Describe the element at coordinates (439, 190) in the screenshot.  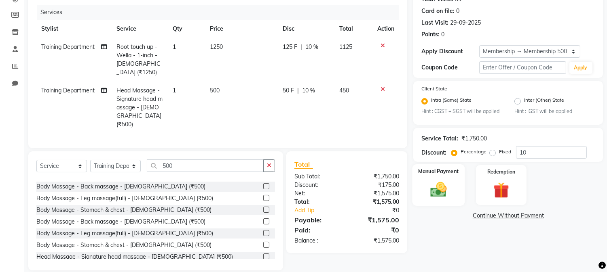
I see `img: _cash.svg` at that location.